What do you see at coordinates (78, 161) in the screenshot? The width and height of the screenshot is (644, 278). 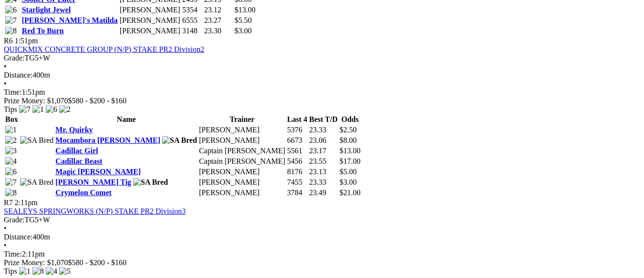 I see `a: Cadillac Beast` at bounding box center [78, 161].